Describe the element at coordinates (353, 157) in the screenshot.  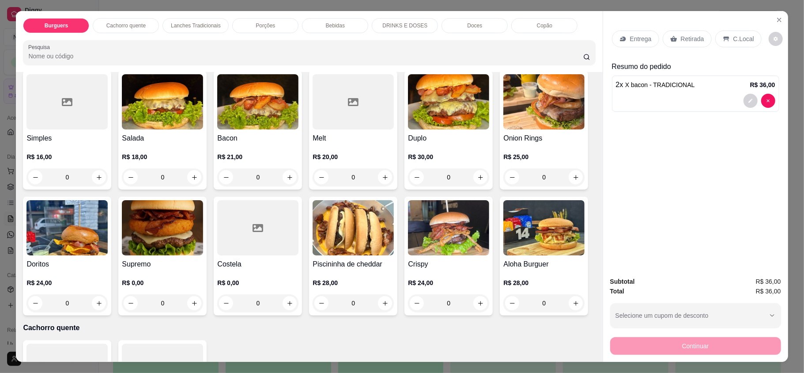
I see `p: R$ 20,00` at that location.